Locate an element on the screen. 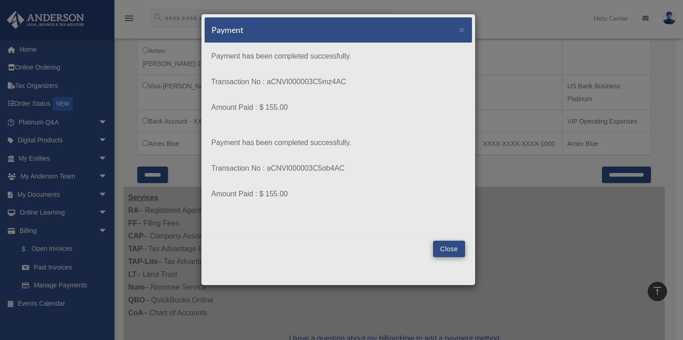  p: Transaction No : aCNVI000003C5mz4AC is located at coordinates (338, 82).